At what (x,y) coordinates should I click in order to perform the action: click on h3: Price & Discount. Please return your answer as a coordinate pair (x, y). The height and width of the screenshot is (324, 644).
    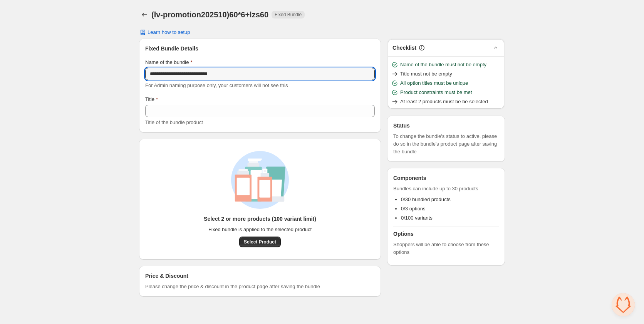
    Looking at the image, I should click on (167, 276).